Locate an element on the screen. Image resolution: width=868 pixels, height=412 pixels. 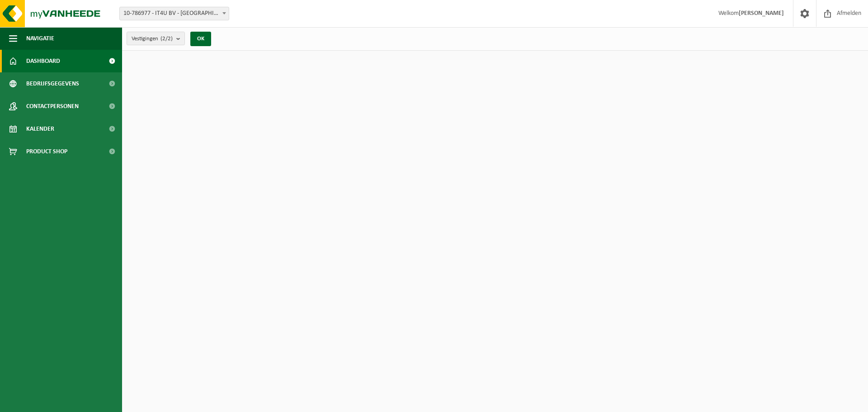
span: Product Shop is located at coordinates (47, 151).